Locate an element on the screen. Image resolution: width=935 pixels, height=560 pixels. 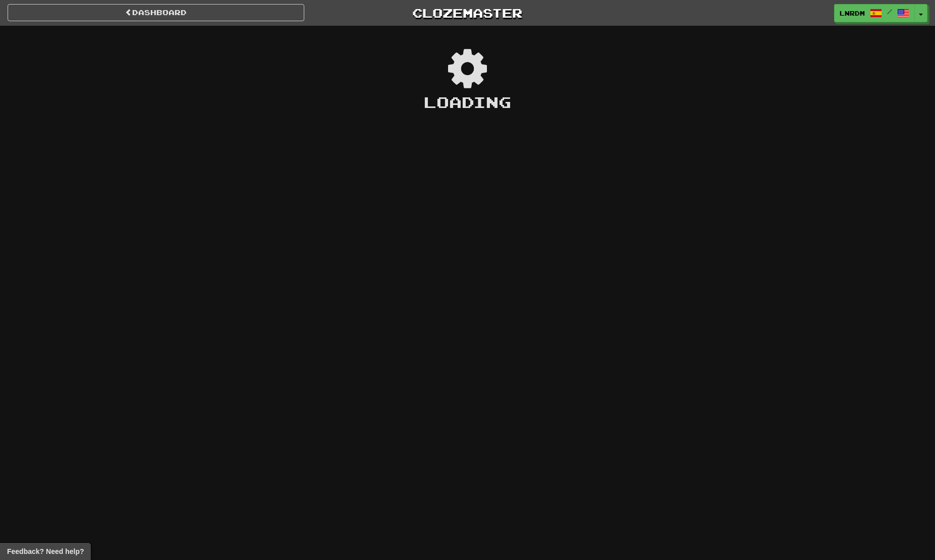
span: lnrdm is located at coordinates (852, 13).